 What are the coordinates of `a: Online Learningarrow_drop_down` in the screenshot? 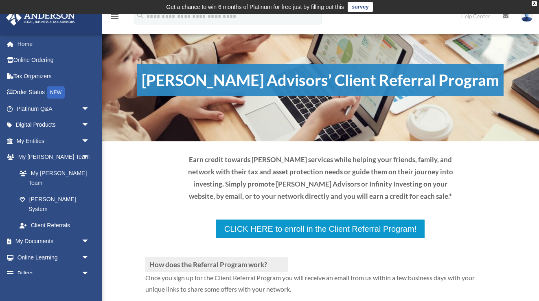 It's located at (54, 257).